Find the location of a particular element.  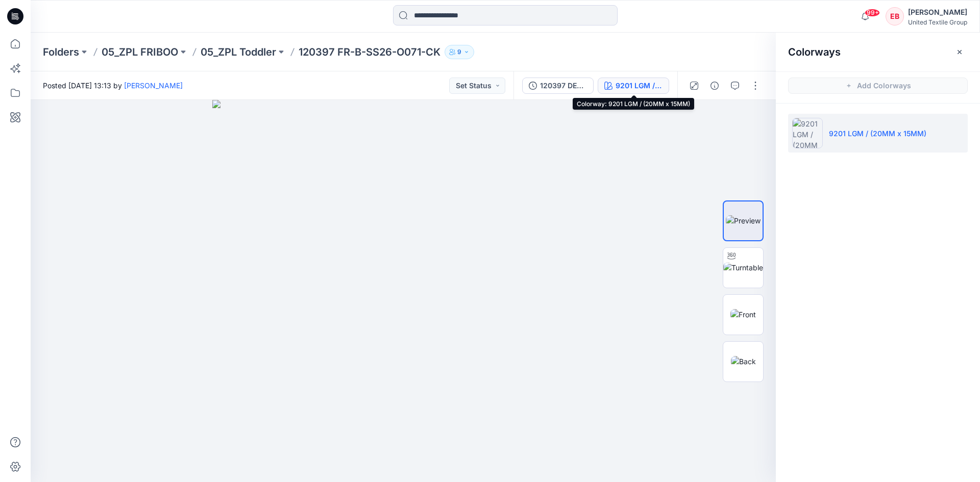

img: Back is located at coordinates (743, 362).